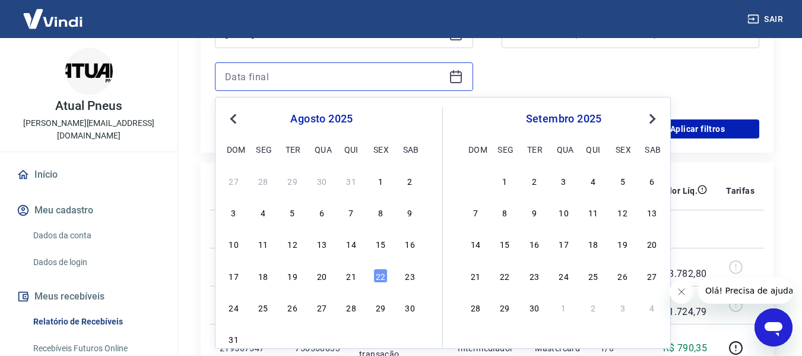 This screenshot has width=802, height=356. What do you see at coordinates (322, 212) in the screenshot?
I see `div: Choose quarta-feira, 6 de agosto de 2025` at bounding box center [322, 212].